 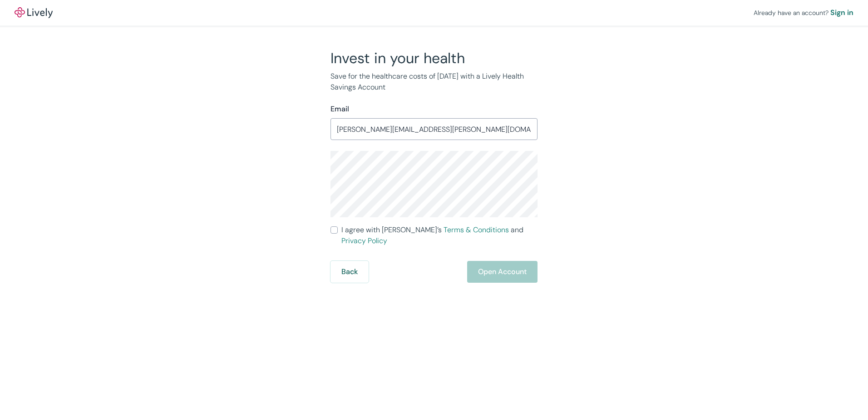 I want to click on button: Back, so click(x=349, y=272).